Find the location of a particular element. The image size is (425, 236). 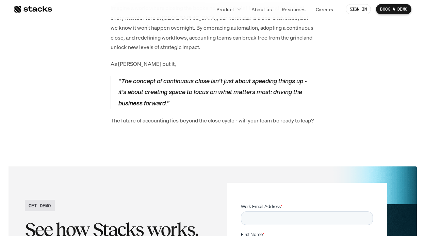

a: BOOK A DEMO is located at coordinates (394, 9).